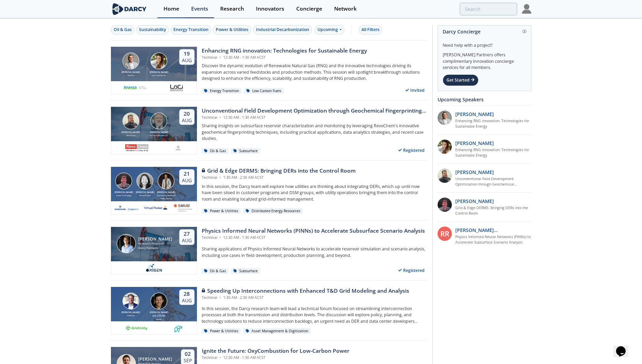 The width and height of the screenshot is (642, 364). Describe the element at coordinates (178, 328) in the screenshot. I see `img: 336b6de1-6040-4323-9c13-5718d9811639` at that location.